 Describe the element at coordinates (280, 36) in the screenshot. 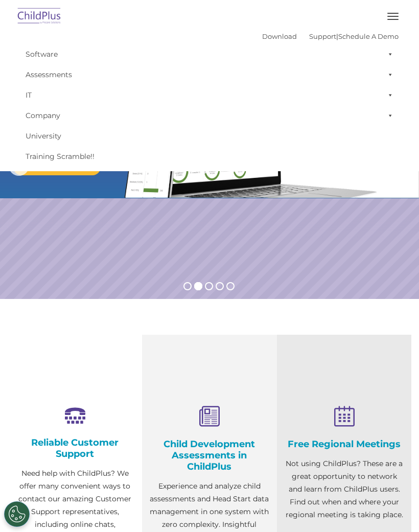

I see `a: Download` at that location.